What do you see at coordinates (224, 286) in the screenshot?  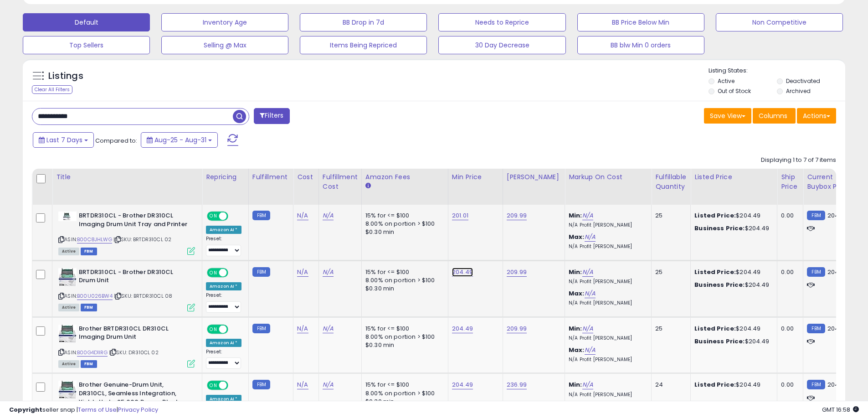 I see `div: Amazon AI *` at bounding box center [224, 286].